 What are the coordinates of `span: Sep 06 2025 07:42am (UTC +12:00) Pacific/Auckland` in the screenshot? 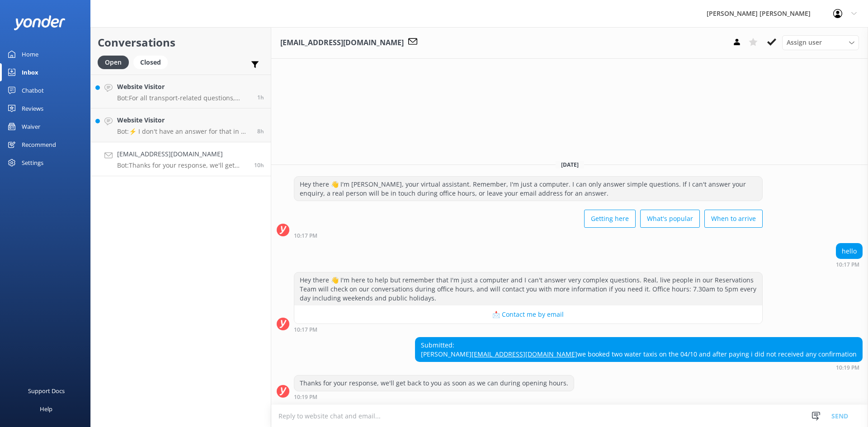 It's located at (261, 97).